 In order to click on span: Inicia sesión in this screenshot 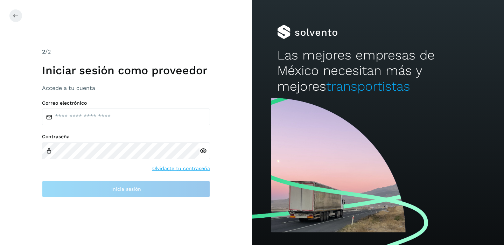, I will do `click(126, 189)`.